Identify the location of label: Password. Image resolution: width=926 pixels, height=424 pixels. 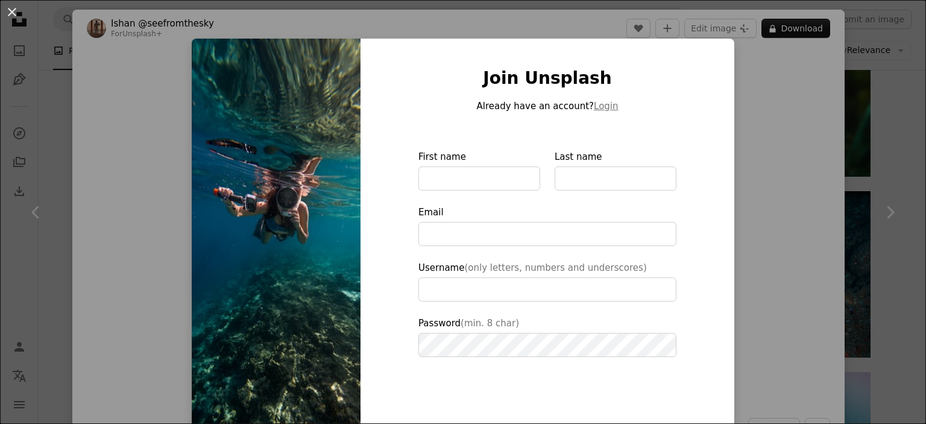
(547, 336).